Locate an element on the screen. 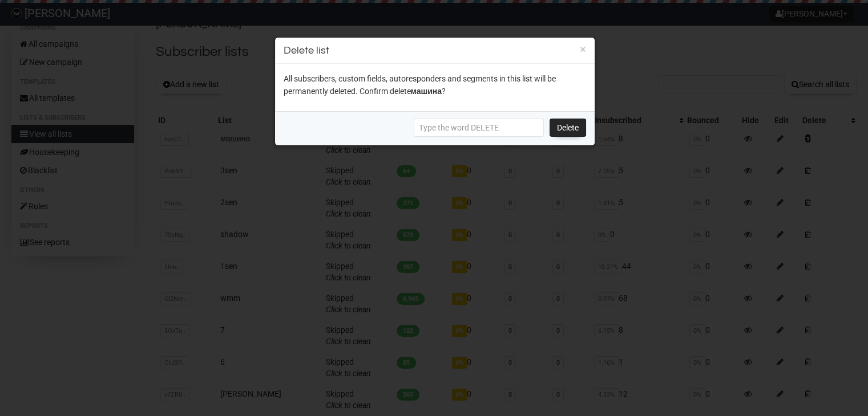  input: Type the word DELETE is located at coordinates (479, 128).